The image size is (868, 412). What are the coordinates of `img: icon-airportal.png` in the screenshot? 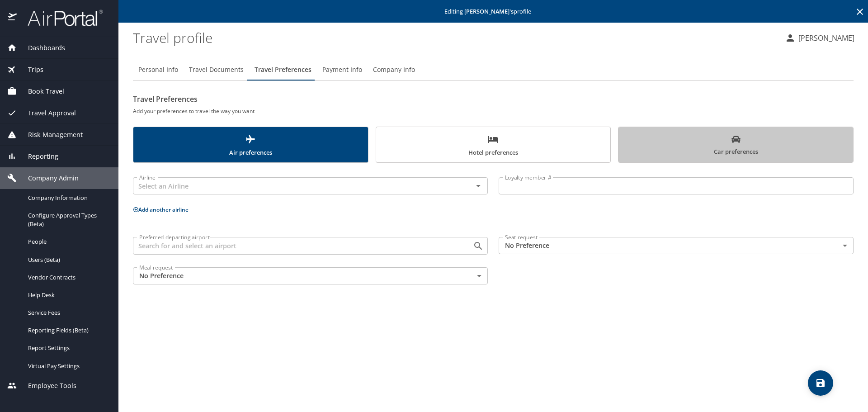 It's located at (13, 18).